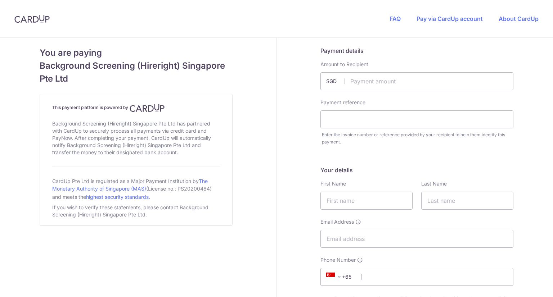 Image resolution: width=553 pixels, height=297 pixels. What do you see at coordinates (395, 19) in the screenshot?
I see `a: FAQ` at bounding box center [395, 19].